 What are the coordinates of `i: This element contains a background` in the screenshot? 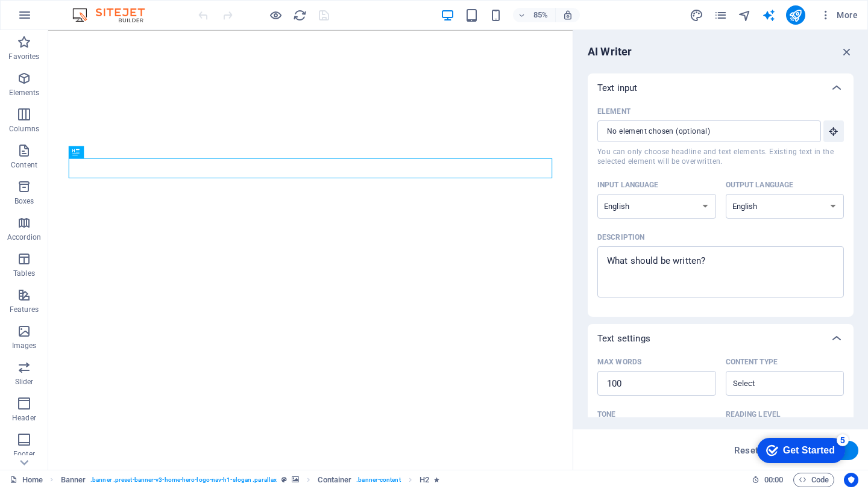 It's located at (295, 480).